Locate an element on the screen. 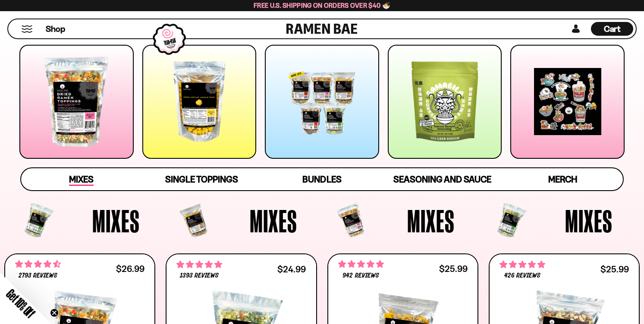 This screenshot has height=324, width=644. span: 942 reviews is located at coordinates (361, 276).